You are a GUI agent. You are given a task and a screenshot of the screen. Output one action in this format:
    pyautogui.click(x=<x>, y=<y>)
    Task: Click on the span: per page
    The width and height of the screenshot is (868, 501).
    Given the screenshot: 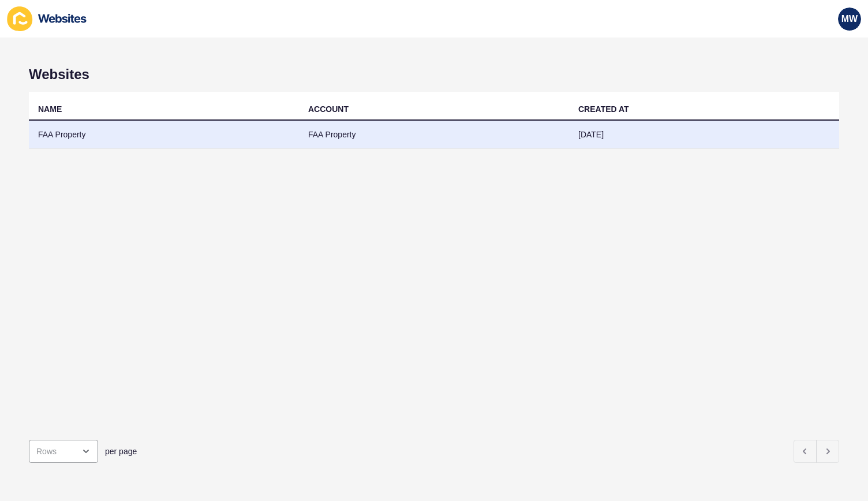 What is the action you would take?
    pyautogui.click(x=121, y=452)
    